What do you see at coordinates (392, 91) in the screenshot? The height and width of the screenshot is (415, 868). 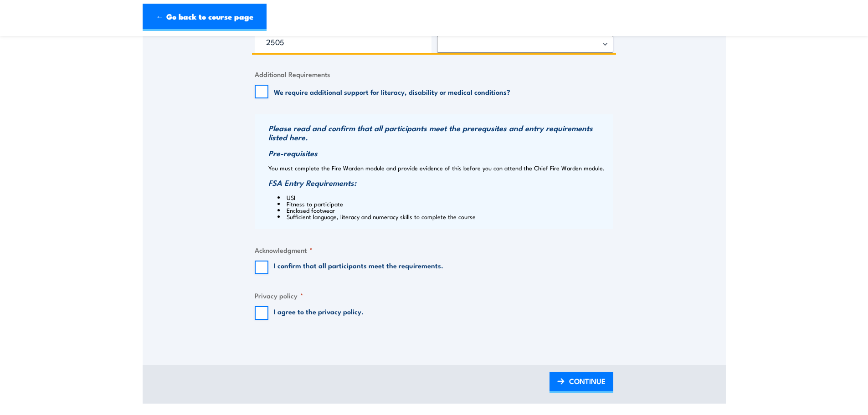 I see `label: We require additional support for literacy, disability or medical conditions?` at bounding box center [392, 91].